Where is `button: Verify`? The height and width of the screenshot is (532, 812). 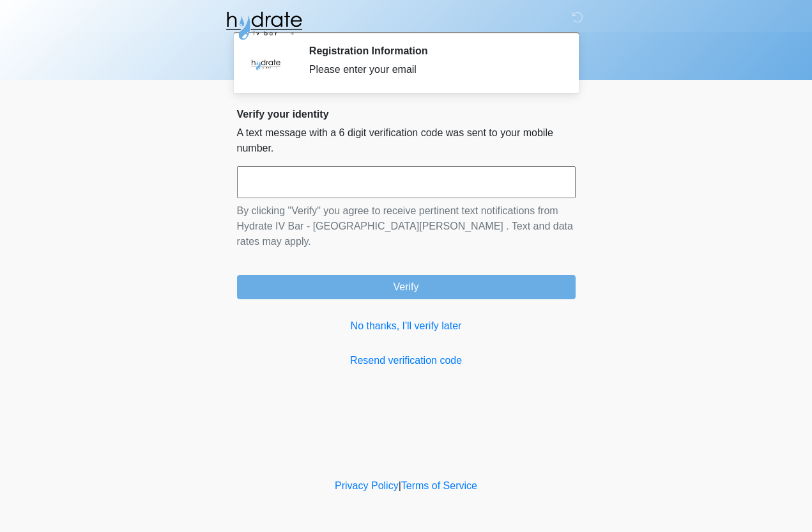 button: Verify is located at coordinates (406, 287).